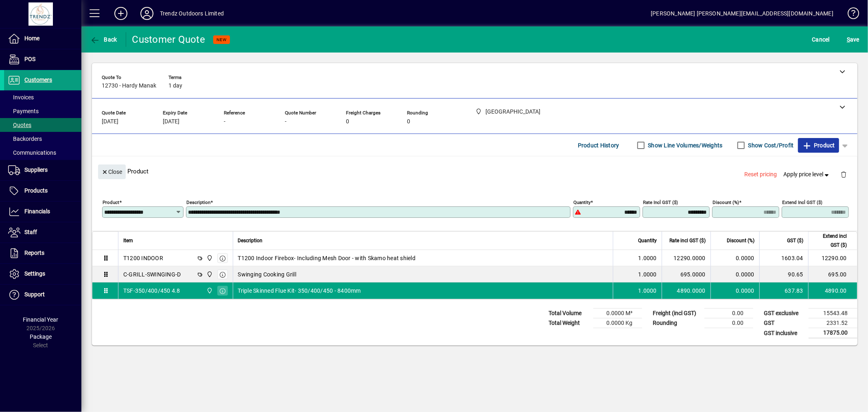  I want to click on button: Delete, so click(844, 174).